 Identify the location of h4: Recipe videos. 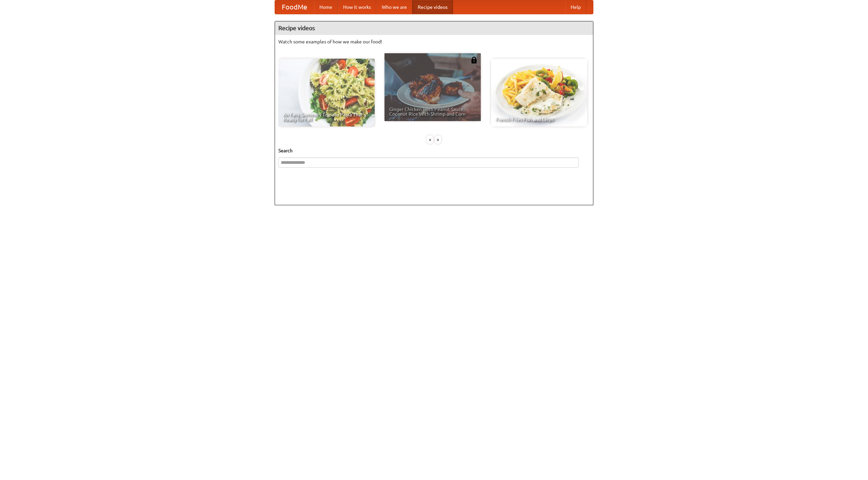
(434, 28).